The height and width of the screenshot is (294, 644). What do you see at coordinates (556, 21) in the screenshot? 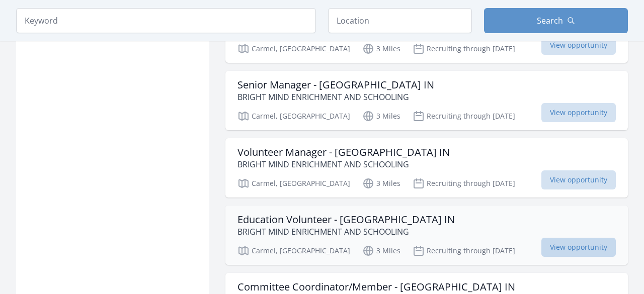
I see `button: Search` at bounding box center [556, 21].